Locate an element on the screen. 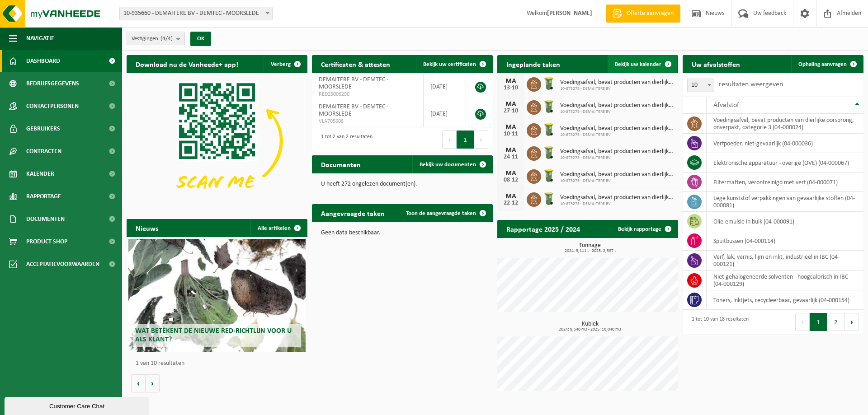 This screenshot has width=868, height=415. span: Afvalstof is located at coordinates (726, 105).